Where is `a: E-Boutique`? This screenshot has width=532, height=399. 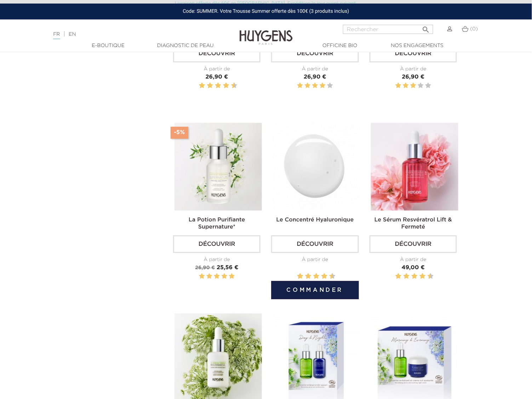 a: E-Boutique is located at coordinates (108, 46).